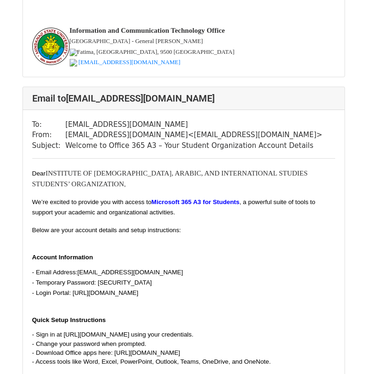  Describe the element at coordinates (73, 63) in the screenshot. I see `img: 2089136.svg` at that location.